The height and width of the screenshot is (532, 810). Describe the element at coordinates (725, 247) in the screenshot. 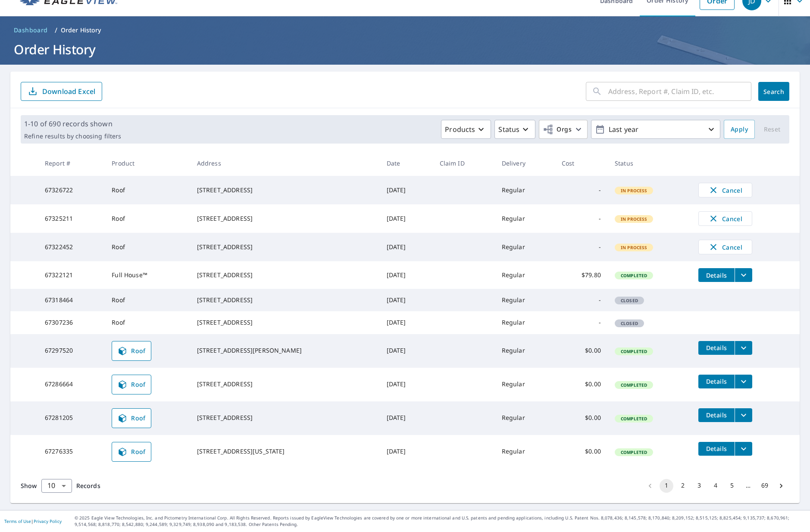

I see `span: Cancel` at that location.